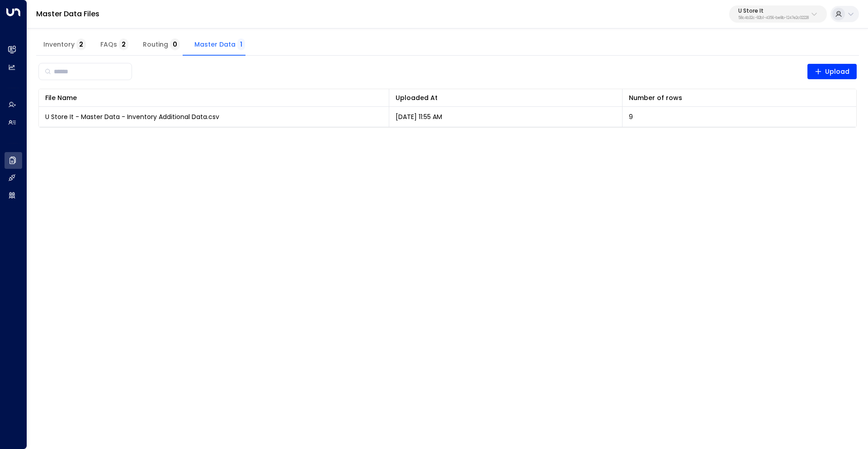 This screenshot has height=449, width=868. Describe the element at coordinates (67, 13) in the screenshot. I see `a: Master Data Files` at that location.